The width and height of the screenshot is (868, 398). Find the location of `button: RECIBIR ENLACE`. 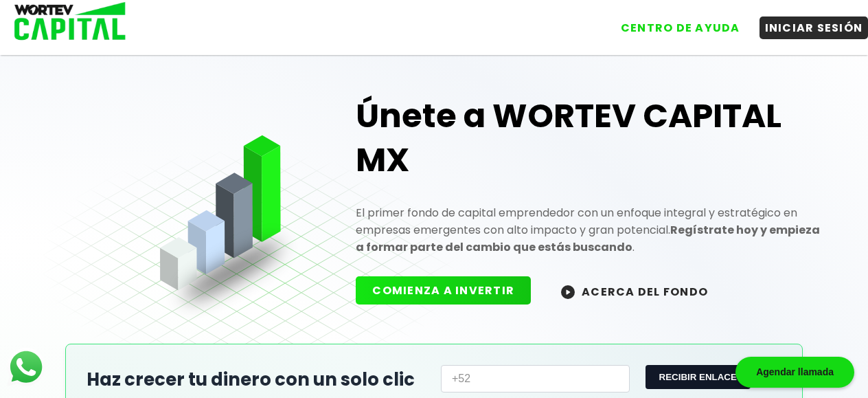

button: RECIBIR ENLACE is located at coordinates (698, 377).